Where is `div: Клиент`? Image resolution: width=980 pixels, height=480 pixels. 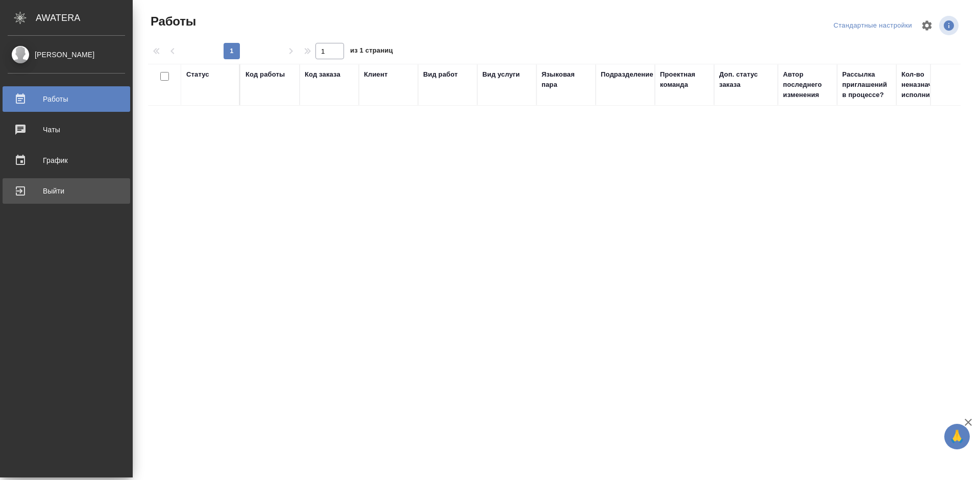 div: Клиент is located at coordinates (376, 74).